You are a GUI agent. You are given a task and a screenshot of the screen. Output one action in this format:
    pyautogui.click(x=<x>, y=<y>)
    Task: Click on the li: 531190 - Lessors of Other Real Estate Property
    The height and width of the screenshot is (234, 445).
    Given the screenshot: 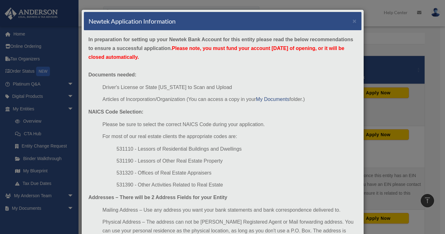 What is the action you would take?
    pyautogui.click(x=237, y=161)
    